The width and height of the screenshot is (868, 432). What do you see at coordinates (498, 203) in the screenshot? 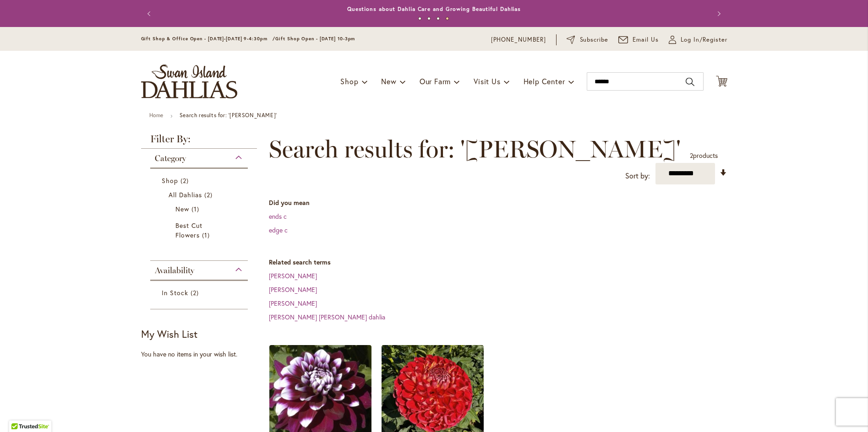
I see `dt: Did you mean` at bounding box center [498, 203].